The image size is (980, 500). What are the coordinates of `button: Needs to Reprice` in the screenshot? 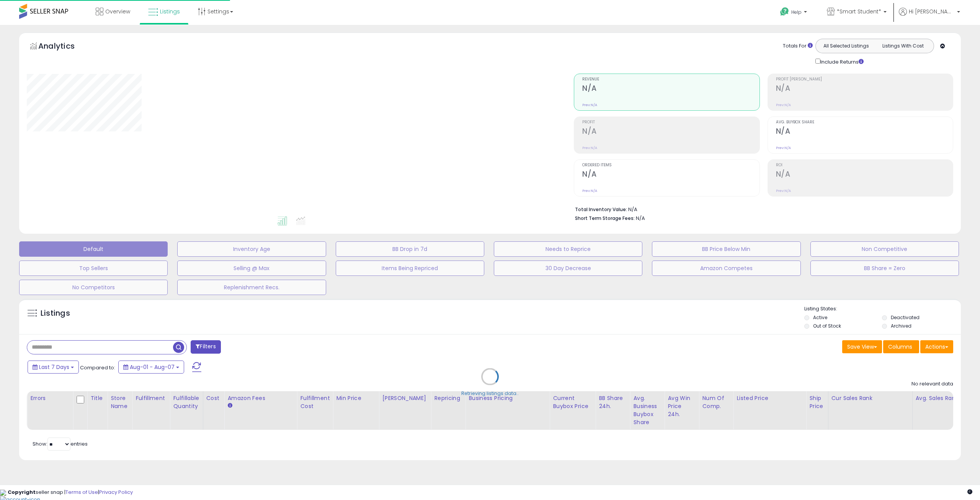 It's located at (568, 249).